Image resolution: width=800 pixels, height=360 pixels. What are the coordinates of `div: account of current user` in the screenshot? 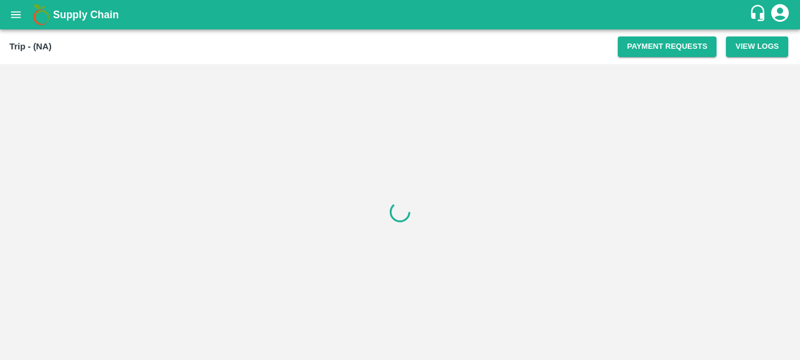 It's located at (780, 15).